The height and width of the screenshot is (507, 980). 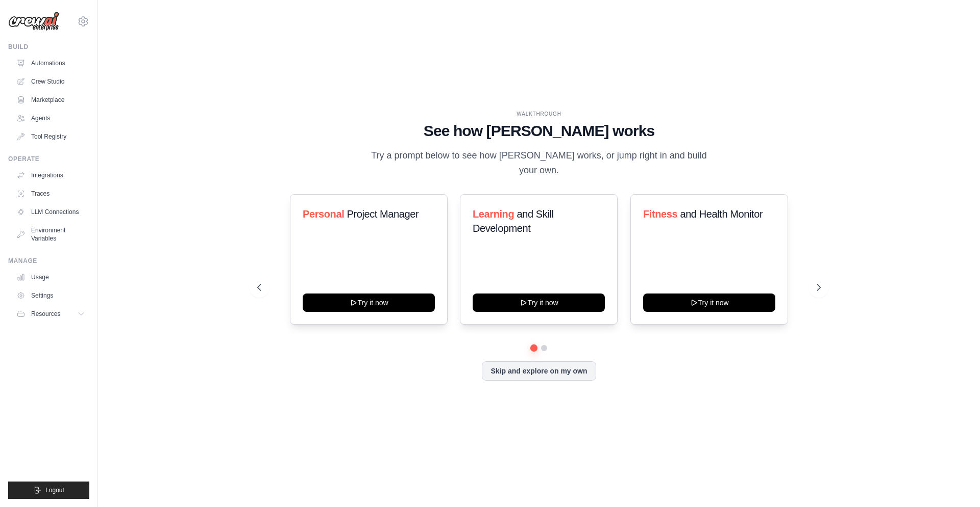 What do you see at coordinates (48, 159) in the screenshot?
I see `div: Operate` at bounding box center [48, 159].